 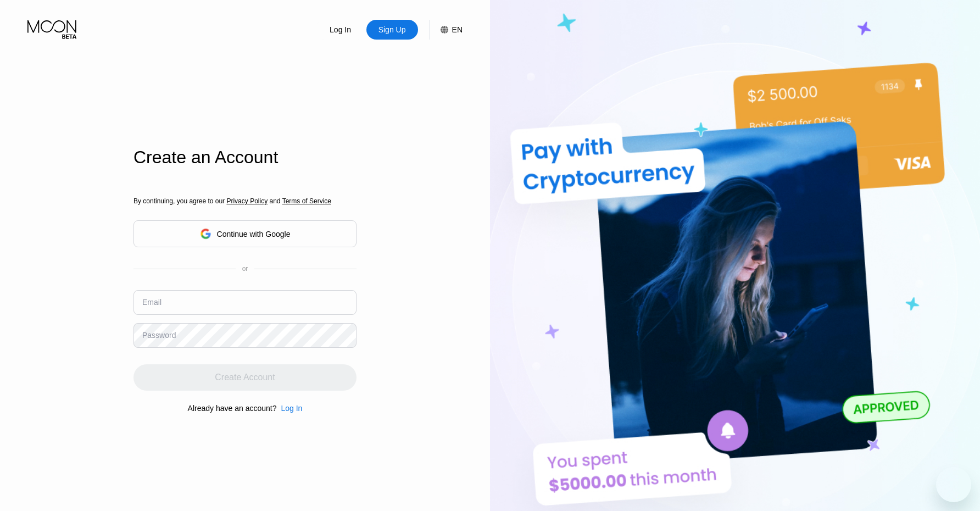 What do you see at coordinates (233, 408) in the screenshot?
I see `div: Already have an account?` at bounding box center [233, 408].